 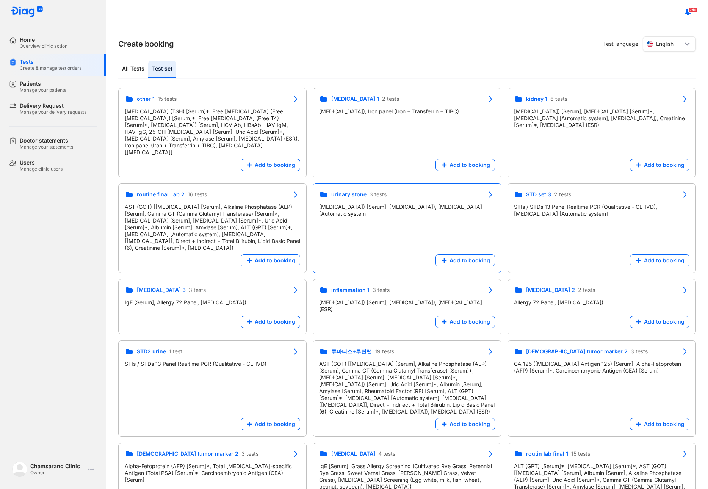 I want to click on div: Test set, so click(x=162, y=69).